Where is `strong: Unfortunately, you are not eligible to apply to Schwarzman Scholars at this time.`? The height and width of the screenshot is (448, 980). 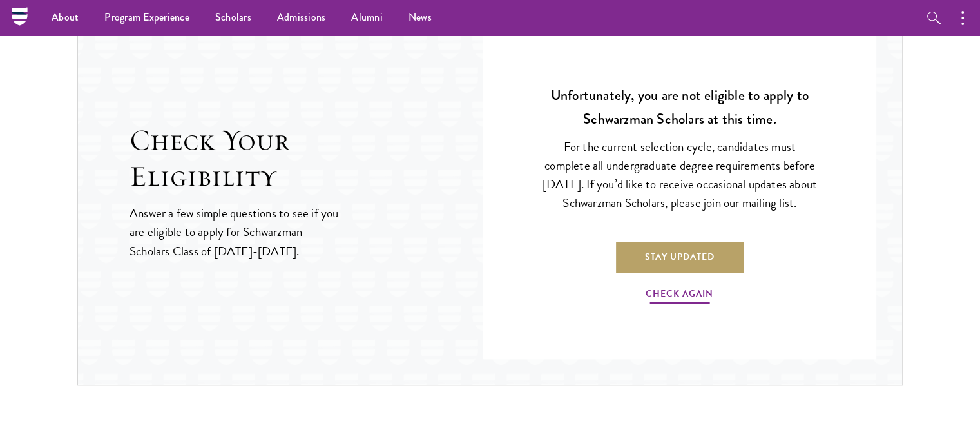
strong: Unfortunately, you are not eligible to apply to Schwarzman Scholars at this time. is located at coordinates (679, 107).